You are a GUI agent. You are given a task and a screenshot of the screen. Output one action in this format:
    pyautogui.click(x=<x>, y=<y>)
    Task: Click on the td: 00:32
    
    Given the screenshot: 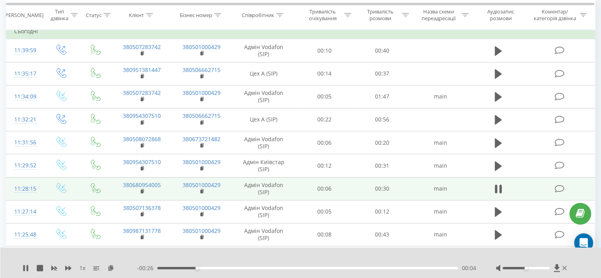 What is the action you would take?
    pyautogui.click(x=382, y=258)
    